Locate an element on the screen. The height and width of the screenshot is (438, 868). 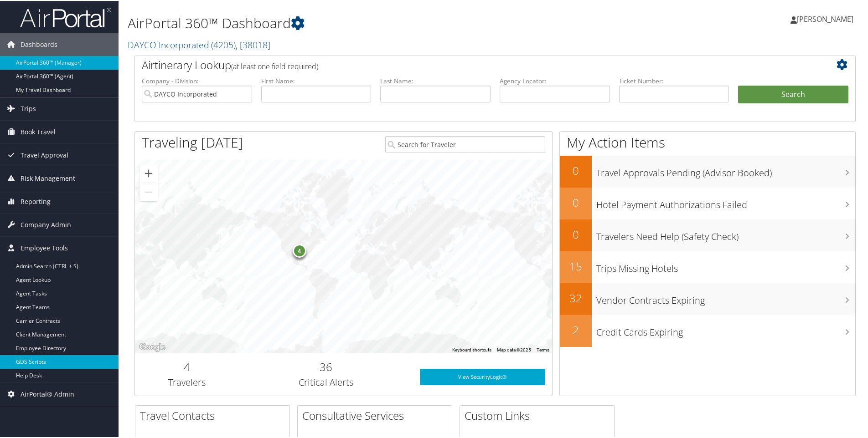
h2: 36 is located at coordinates (326, 366).